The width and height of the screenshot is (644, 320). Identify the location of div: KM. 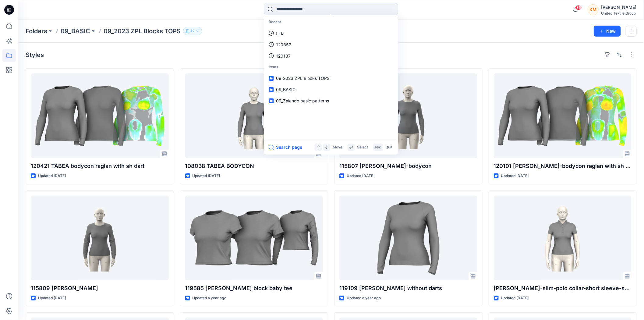
(593, 10).